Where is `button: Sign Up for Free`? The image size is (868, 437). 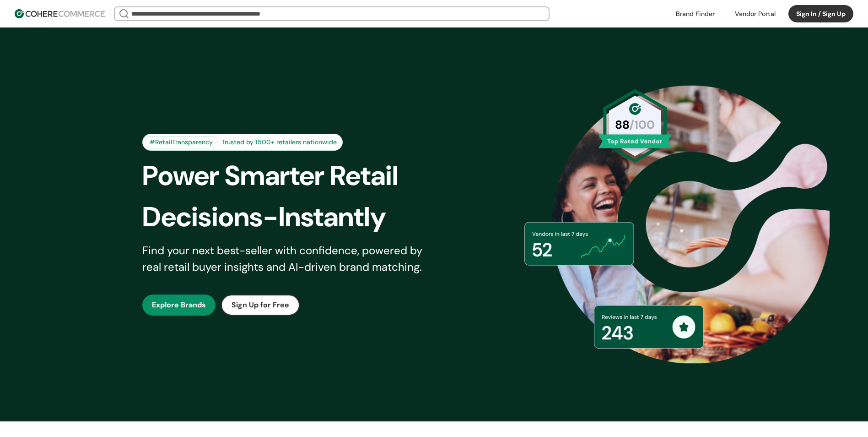 button: Sign Up for Free is located at coordinates (260, 305).